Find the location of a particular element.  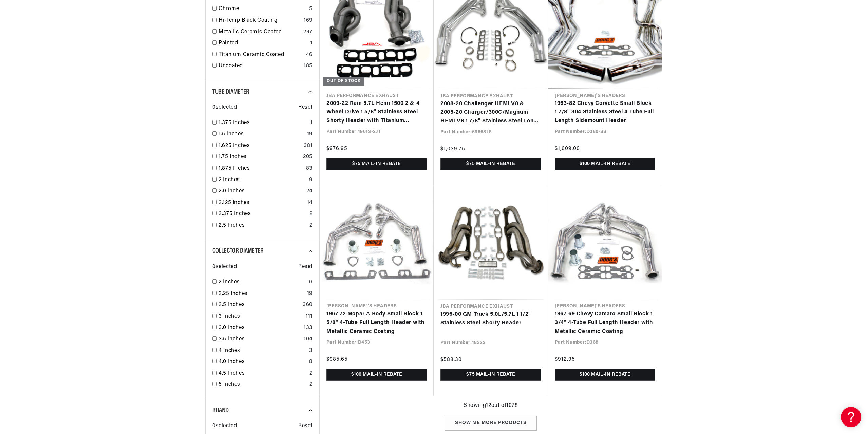

a: 3.5 Inches is located at coordinates (259, 339).